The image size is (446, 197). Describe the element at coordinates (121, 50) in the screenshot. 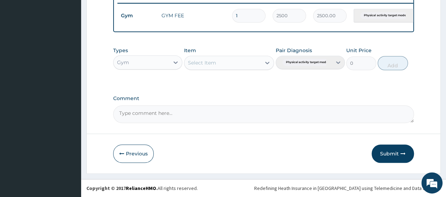

I see `label: Types` at that location.